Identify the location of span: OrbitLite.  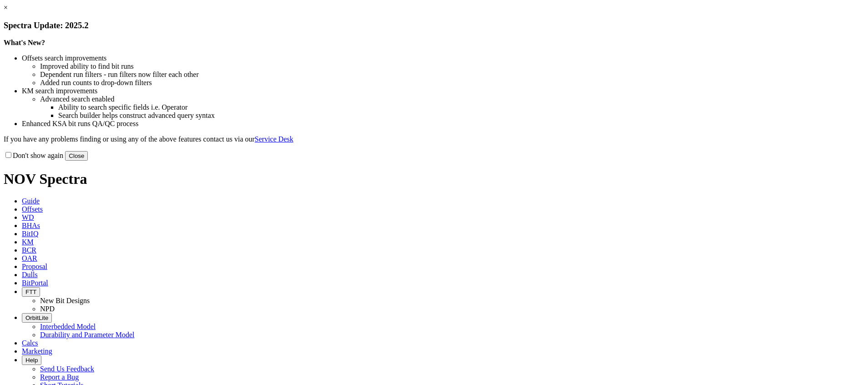
(37, 317).